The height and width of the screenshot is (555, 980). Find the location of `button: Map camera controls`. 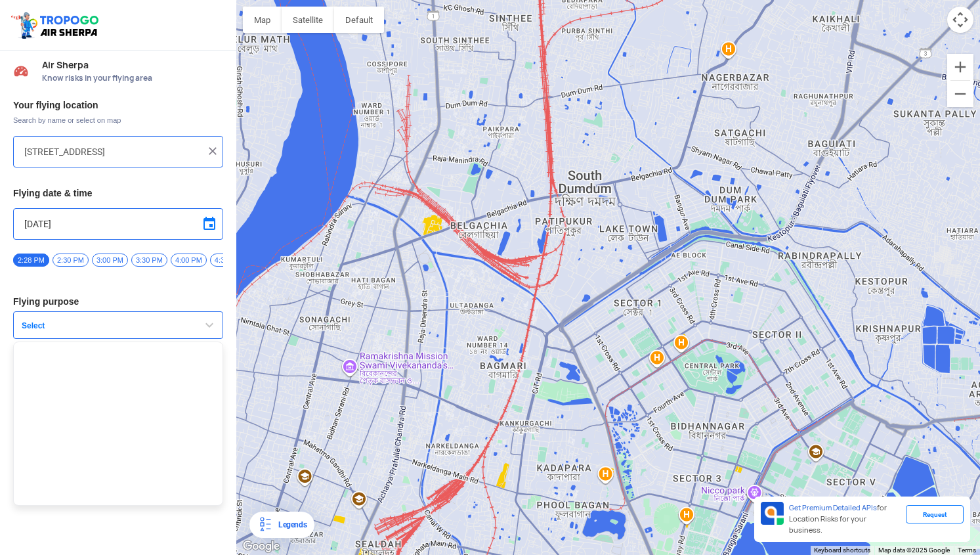

button: Map camera controls is located at coordinates (960, 20).